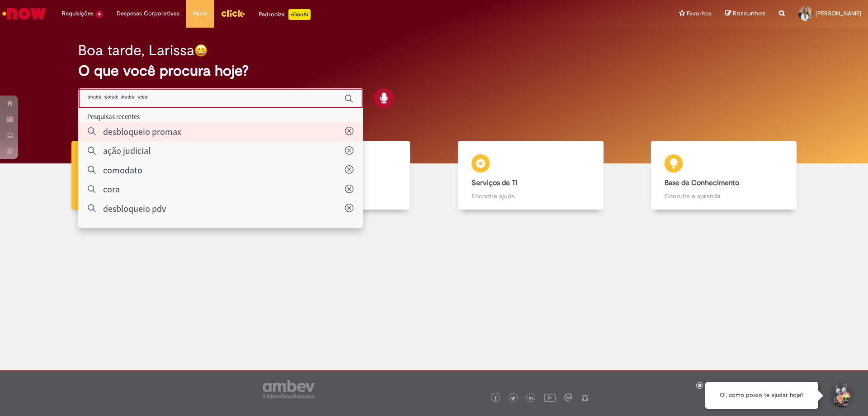 Image resolution: width=868 pixels, height=416 pixels. What do you see at coordinates (285, 15) in the screenshot?
I see `div: Padroniza` at bounding box center [285, 15].